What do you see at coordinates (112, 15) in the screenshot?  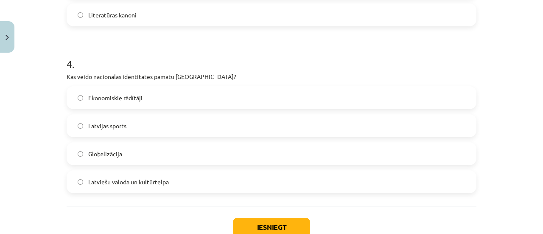 I see `span: Literatūras kanoni` at bounding box center [112, 15].